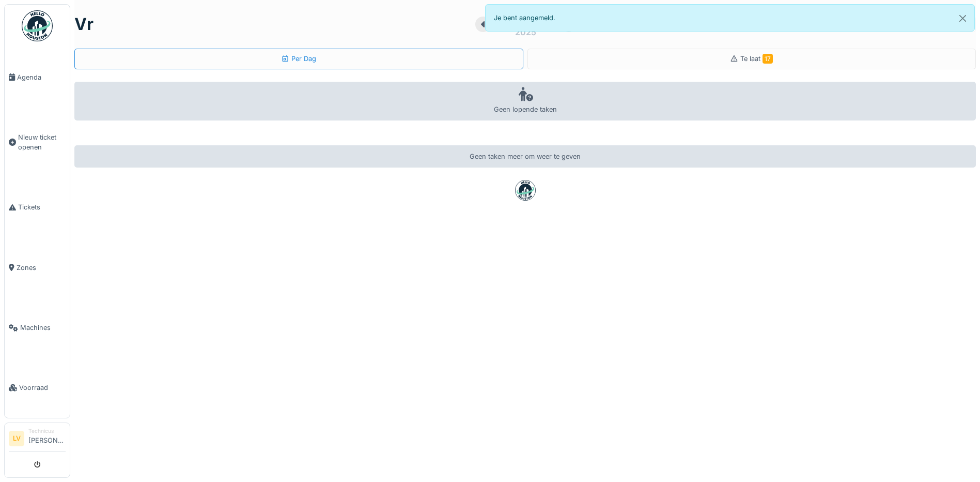  I want to click on a: Nieuw ticket openen, so click(37, 142).